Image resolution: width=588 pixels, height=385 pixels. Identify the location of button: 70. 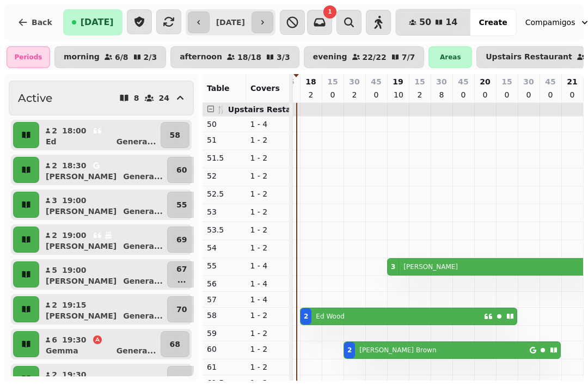
(181, 309).